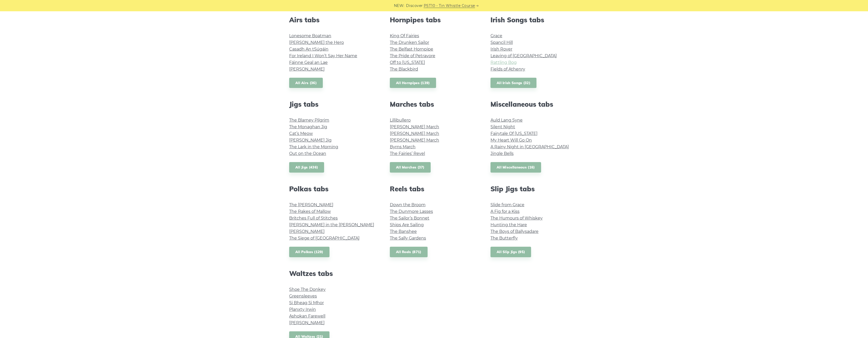  What do you see at coordinates (404, 36) in the screenshot?
I see `a: King Of Fairies` at bounding box center [404, 36].